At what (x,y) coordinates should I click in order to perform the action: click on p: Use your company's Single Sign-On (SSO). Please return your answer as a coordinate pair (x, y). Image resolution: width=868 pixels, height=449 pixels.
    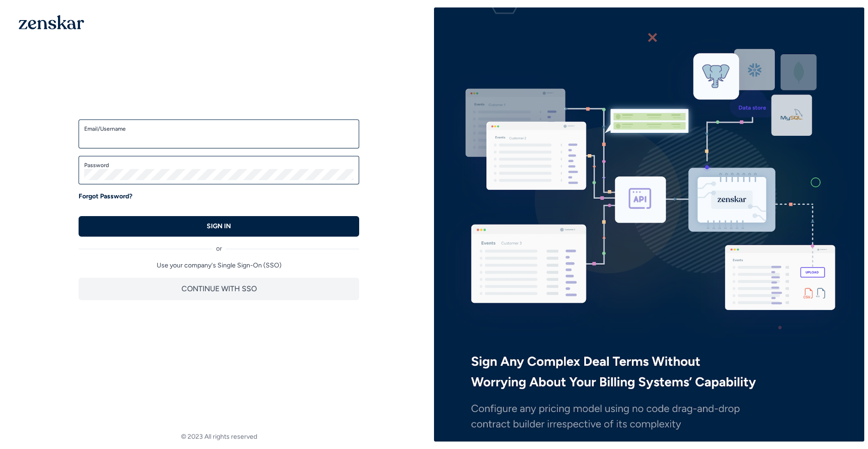
    Looking at the image, I should click on (219, 266).